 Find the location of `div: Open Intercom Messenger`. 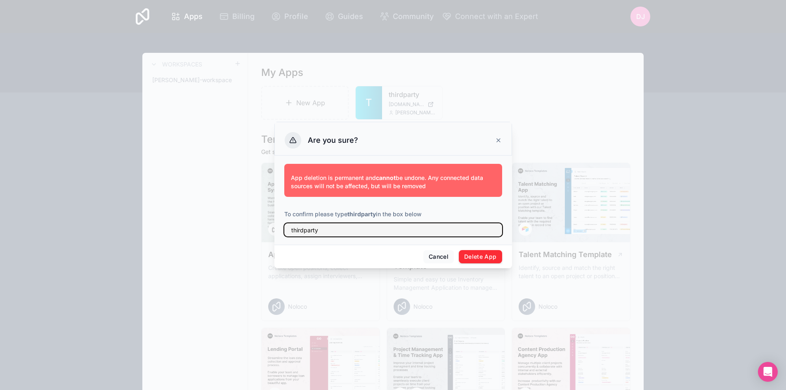

div: Open Intercom Messenger is located at coordinates (768, 372).